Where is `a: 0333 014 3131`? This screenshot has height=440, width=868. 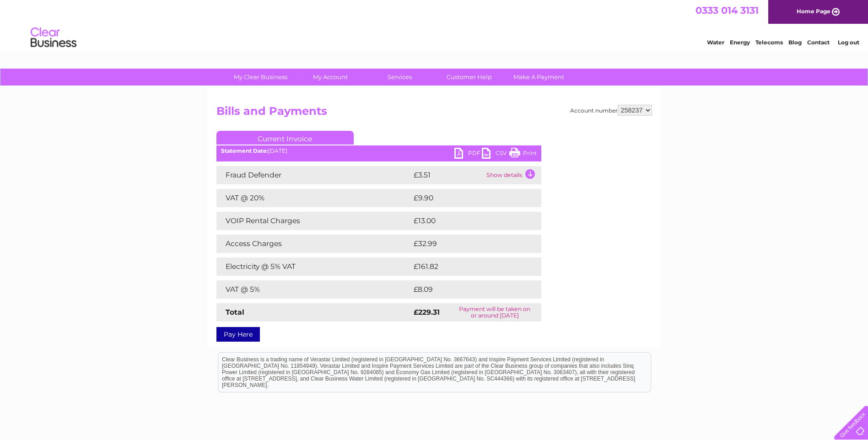 a: 0333 014 3131 is located at coordinates (727, 10).